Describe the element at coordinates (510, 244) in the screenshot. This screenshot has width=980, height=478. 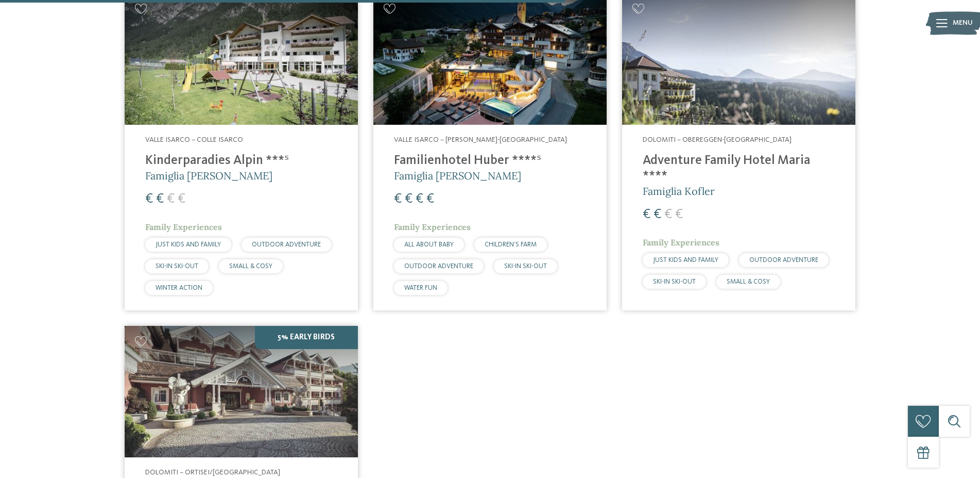
I see `span: CHILDREN’S FARM` at that location.